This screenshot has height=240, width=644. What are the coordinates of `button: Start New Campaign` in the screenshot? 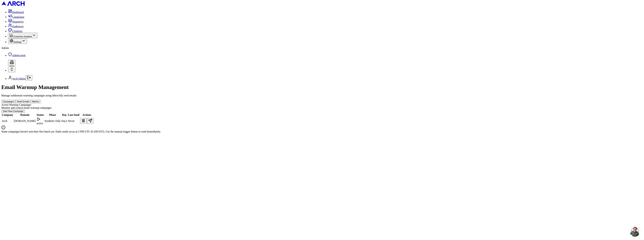 It's located at (13, 111).